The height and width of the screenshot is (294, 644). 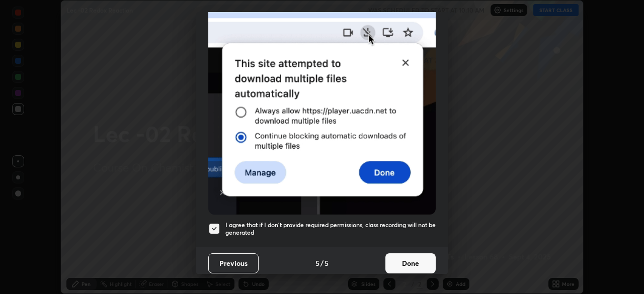 What do you see at coordinates (410, 264) in the screenshot?
I see `button: Done` at bounding box center [410, 264].